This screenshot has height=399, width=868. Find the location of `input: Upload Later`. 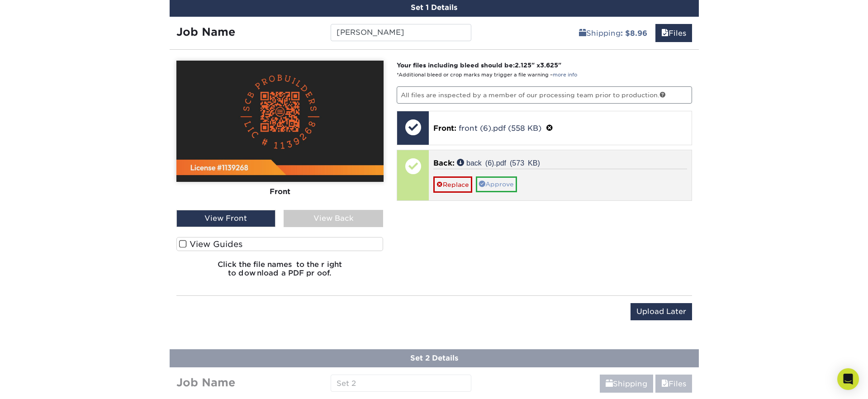

input: Upload Later is located at coordinates (661, 311).